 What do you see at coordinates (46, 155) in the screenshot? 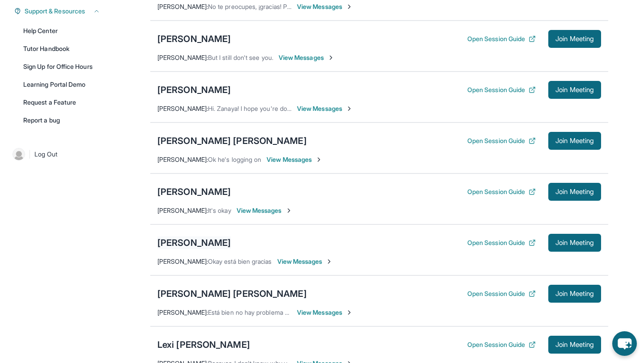
I see `span: Log Out` at bounding box center [46, 155].